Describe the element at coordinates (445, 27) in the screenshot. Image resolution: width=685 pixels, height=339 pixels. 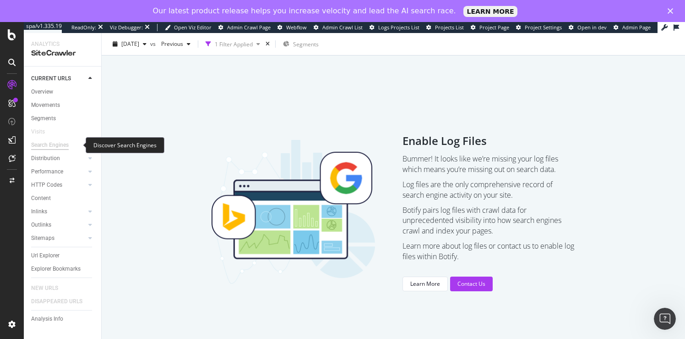
I see `a: Projects List` at that location.